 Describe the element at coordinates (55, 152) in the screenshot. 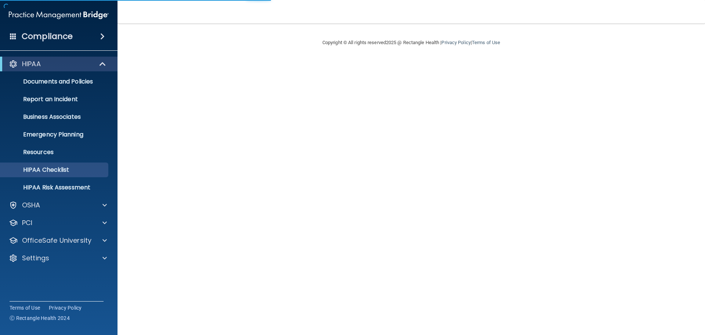

I see `p: Resources` at that location.